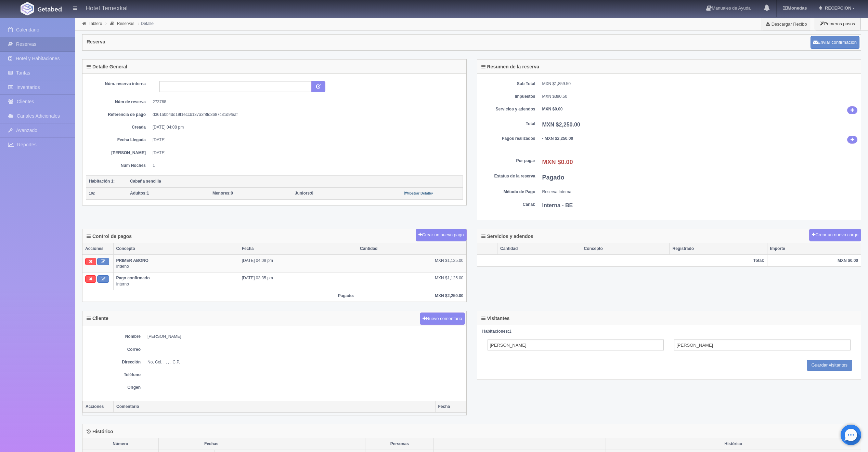  What do you see at coordinates (700, 192) in the screenshot?
I see `dd: Reserva Interna` at bounding box center [700, 192].